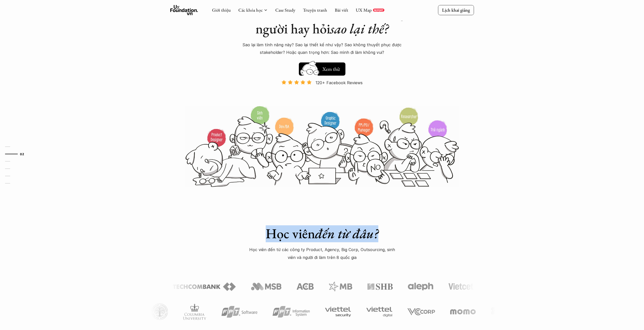 The height and width of the screenshot is (330, 644). Describe the element at coordinates (360, 29) in the screenshot. I see `em: sao lại thế?` at that location.